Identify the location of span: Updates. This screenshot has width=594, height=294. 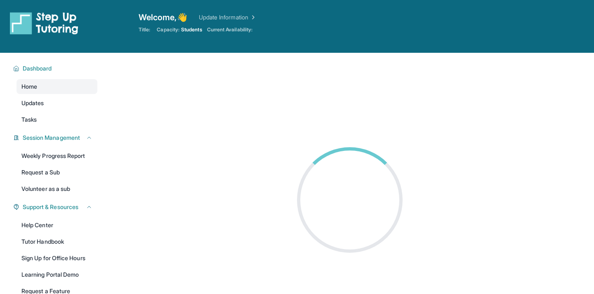
(33, 103).